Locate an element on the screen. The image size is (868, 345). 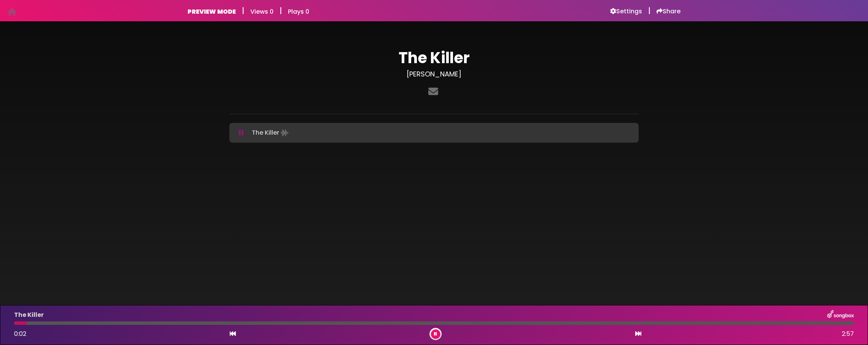
a: Share is located at coordinates (669, 11).